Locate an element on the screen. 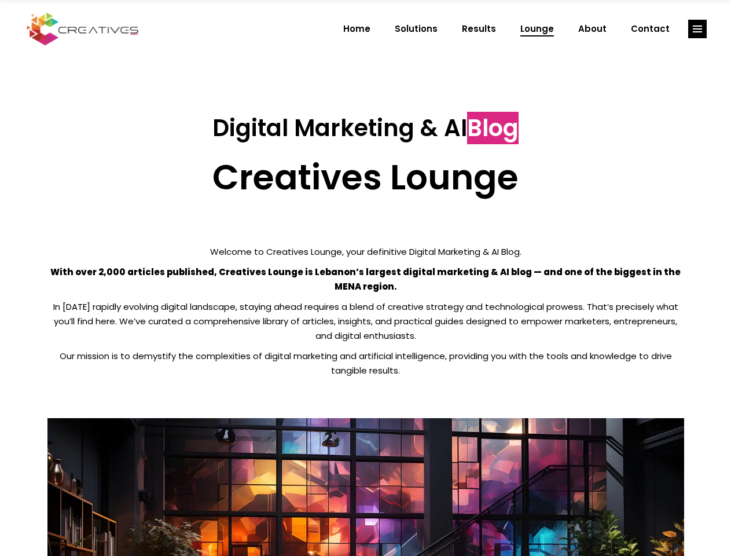 The image size is (731, 556). span: Contact is located at coordinates (650, 29).